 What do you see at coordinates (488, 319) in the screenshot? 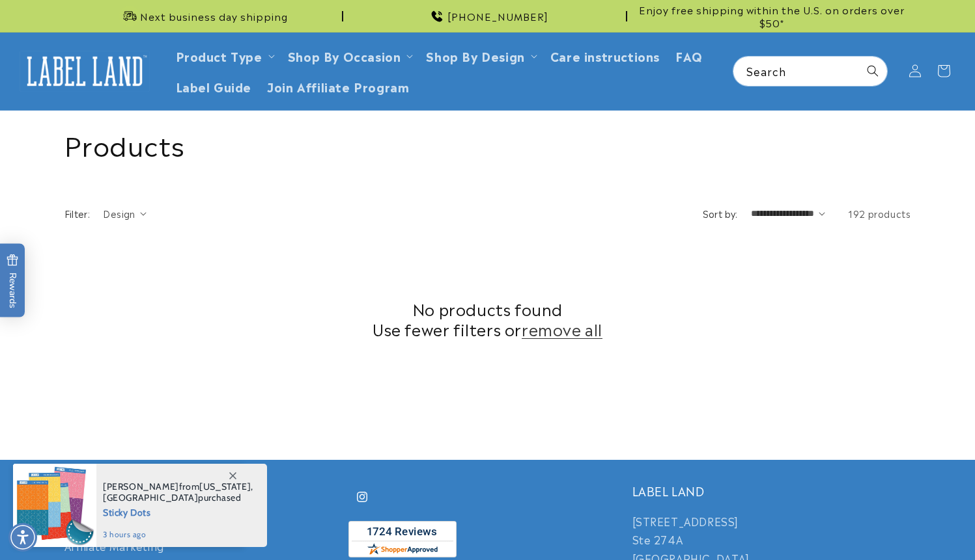
I see `h2: No products found Use fewer filters or` at bounding box center [488, 319].